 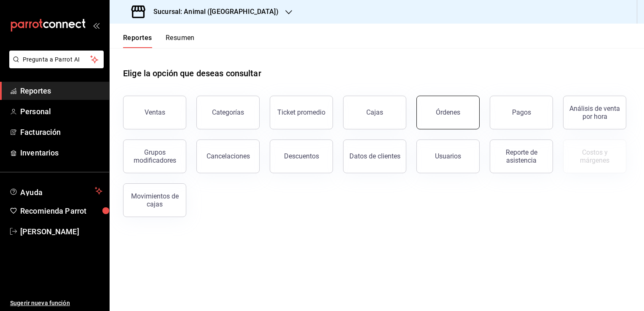 I want to click on span: Sugerir nueva función, so click(x=56, y=303).